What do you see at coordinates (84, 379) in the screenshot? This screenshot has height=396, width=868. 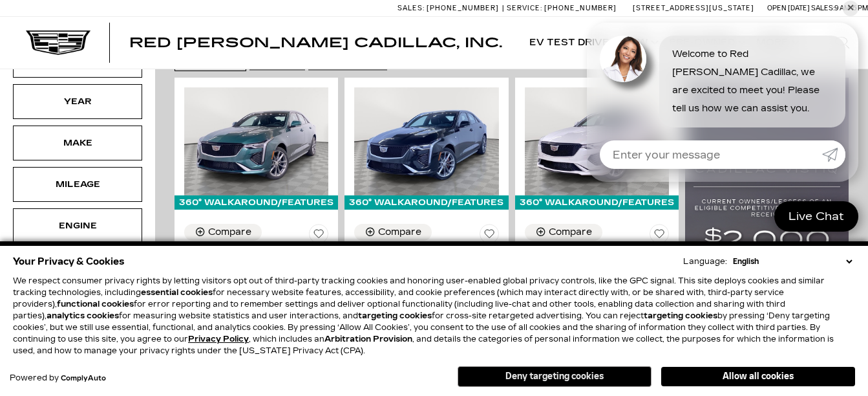 I see `a: ComplyAuto` at bounding box center [84, 379].